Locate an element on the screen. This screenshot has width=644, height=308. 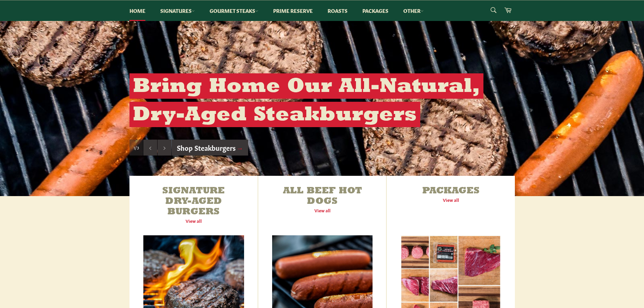
span: 1/3 is located at coordinates (136, 147).